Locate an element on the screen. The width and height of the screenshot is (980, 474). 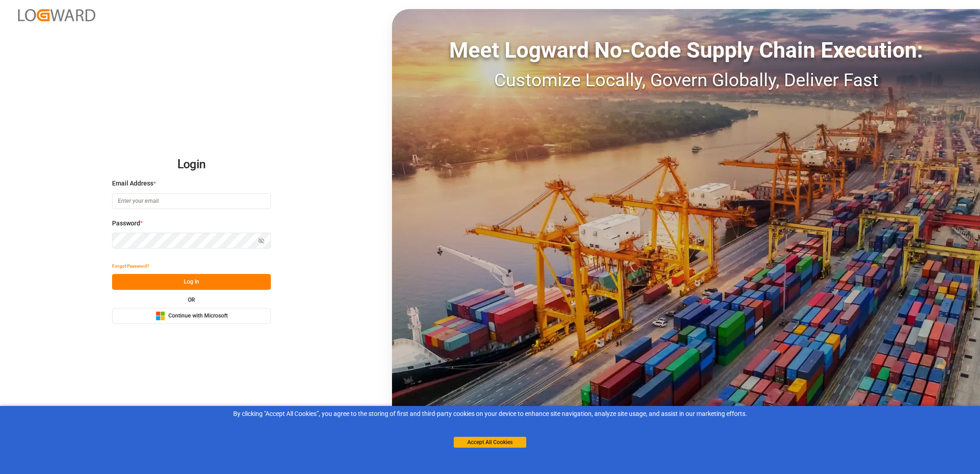
span: Email Address is located at coordinates (133, 183).